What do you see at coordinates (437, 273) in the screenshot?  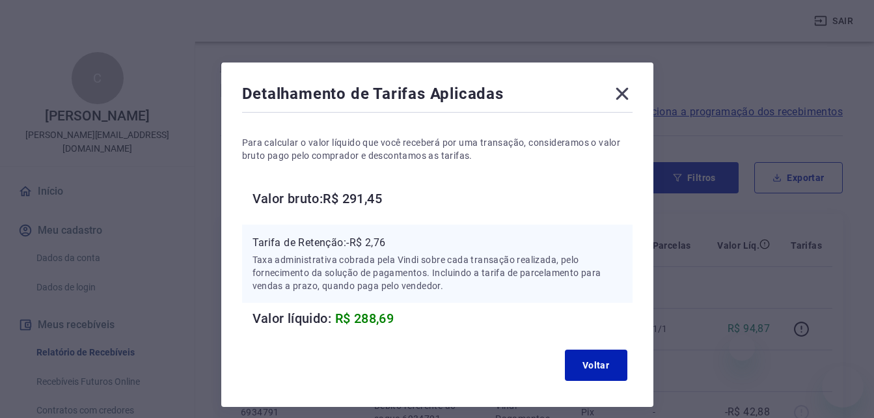 I see `p: Taxa administrativa cobrada pela Vindi sobre cada transação realizada, pelo fornecimento da soluç...` at bounding box center [437, 273].